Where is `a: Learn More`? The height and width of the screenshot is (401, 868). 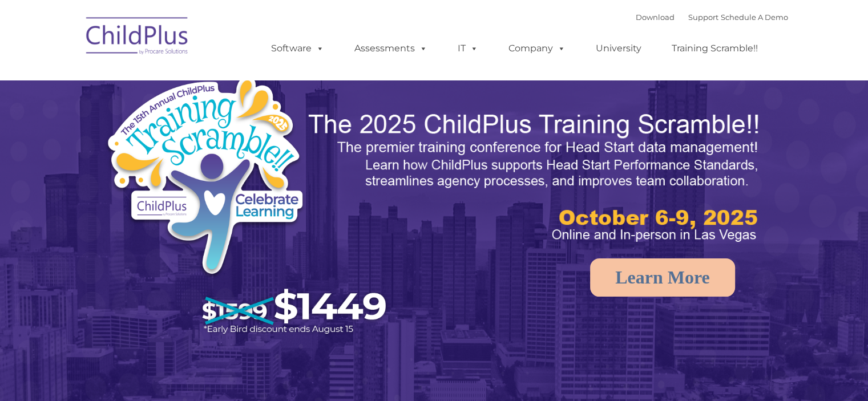
a: Learn More is located at coordinates (663, 278).